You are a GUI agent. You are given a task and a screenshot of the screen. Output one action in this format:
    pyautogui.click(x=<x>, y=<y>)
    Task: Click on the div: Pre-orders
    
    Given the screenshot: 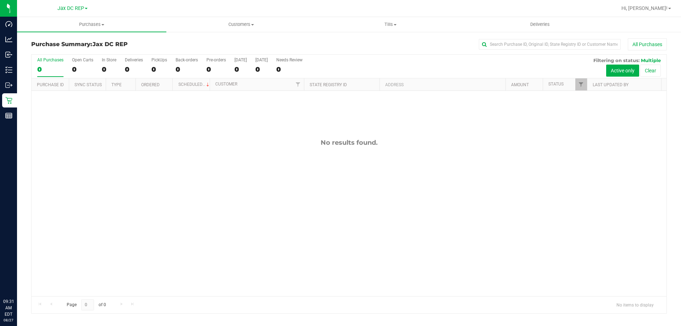 What is the action you would take?
    pyautogui.click(x=216, y=60)
    